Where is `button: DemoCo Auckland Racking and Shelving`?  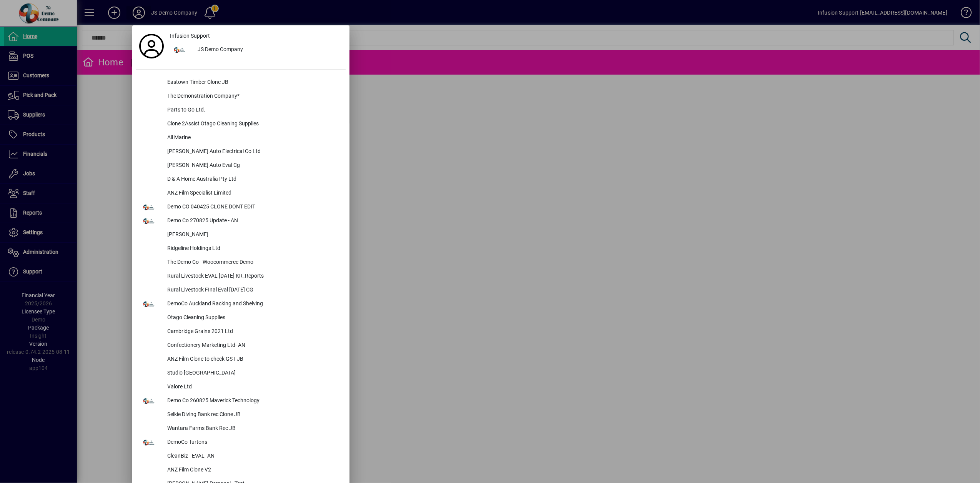
button: DemoCo Auckland Racking and Shelving is located at coordinates (241, 304).